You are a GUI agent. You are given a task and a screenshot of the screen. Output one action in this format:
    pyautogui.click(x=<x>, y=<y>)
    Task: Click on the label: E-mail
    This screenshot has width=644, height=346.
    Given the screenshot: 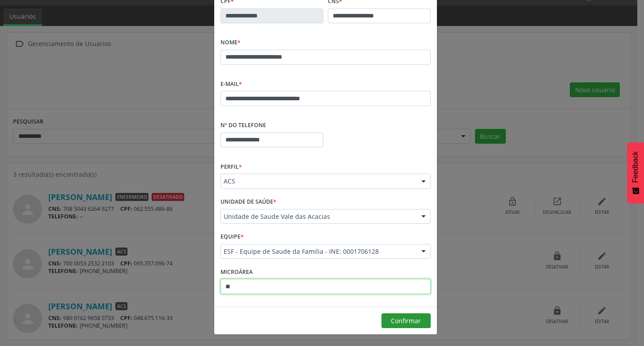 What is the action you would take?
    pyautogui.click(x=231, y=84)
    